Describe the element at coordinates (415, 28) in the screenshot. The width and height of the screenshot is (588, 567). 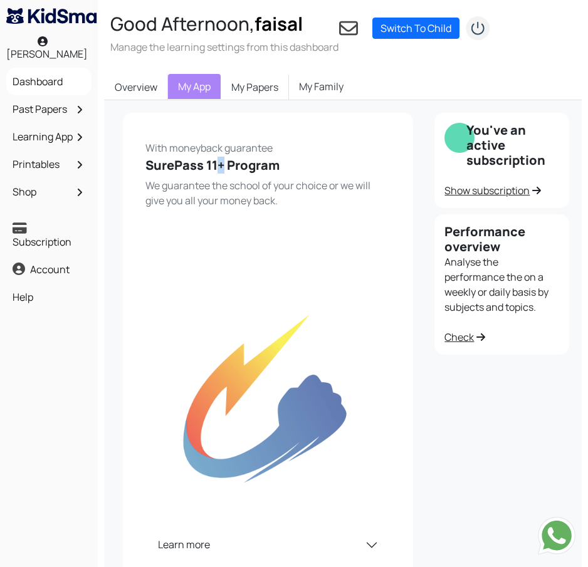
I see `a: Switch To Child` at that location.